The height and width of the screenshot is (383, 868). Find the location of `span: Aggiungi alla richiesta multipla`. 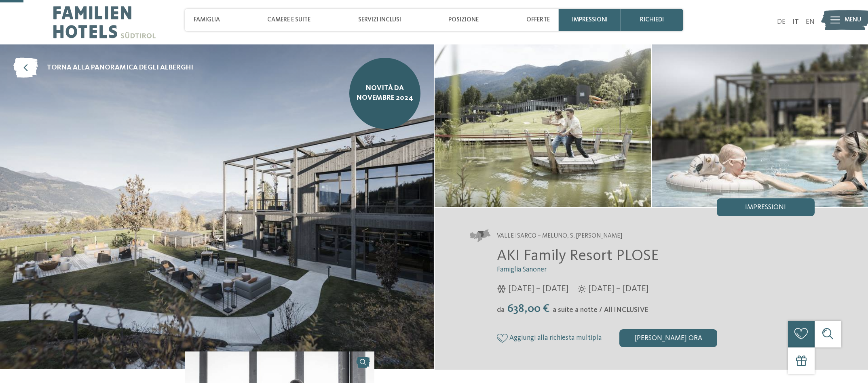

span: Aggiungi alla richiesta multipla is located at coordinates (555, 338).